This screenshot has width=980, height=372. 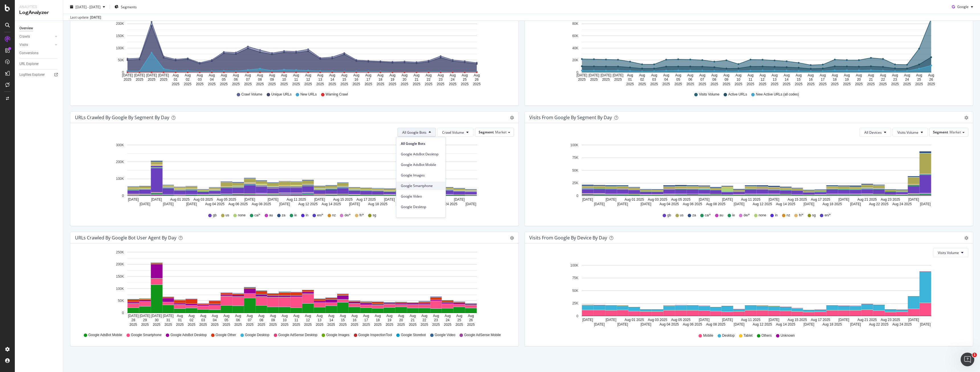 What do you see at coordinates (332, 80) in the screenshot?
I see `text: 14` at bounding box center [332, 80].